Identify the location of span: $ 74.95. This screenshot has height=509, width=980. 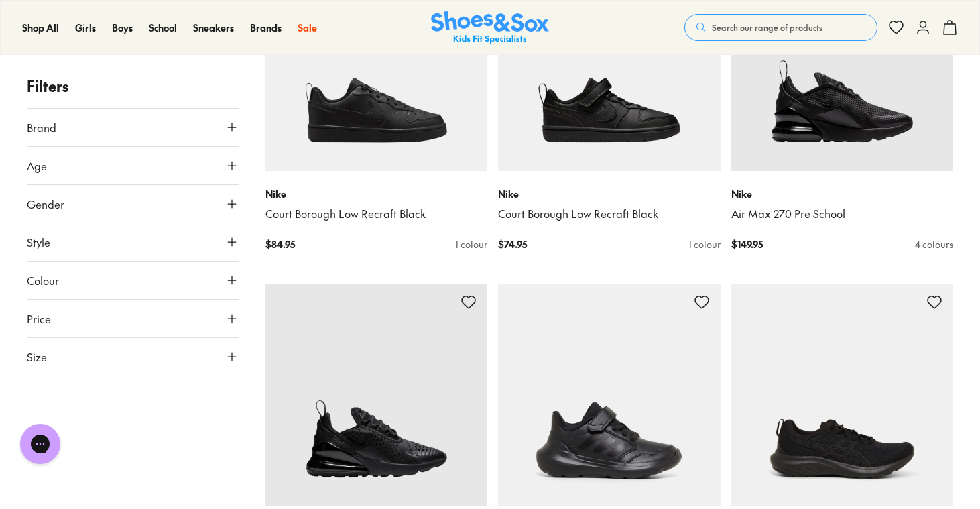
(512, 244).